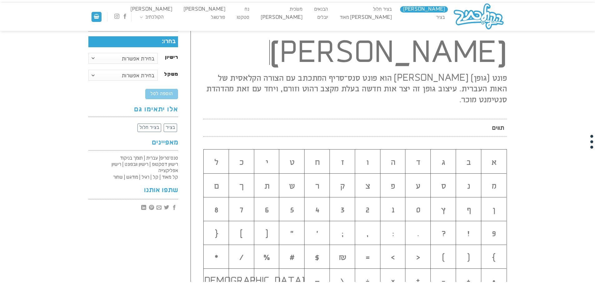 This screenshot has height=285, width=595. I want to click on h2: נ, so click(469, 186).